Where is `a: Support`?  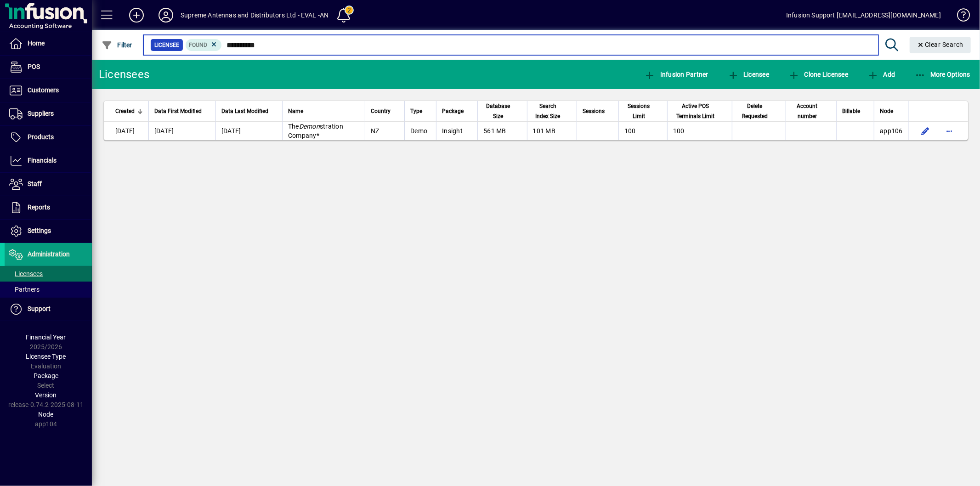 a: Support is located at coordinates (48, 309).